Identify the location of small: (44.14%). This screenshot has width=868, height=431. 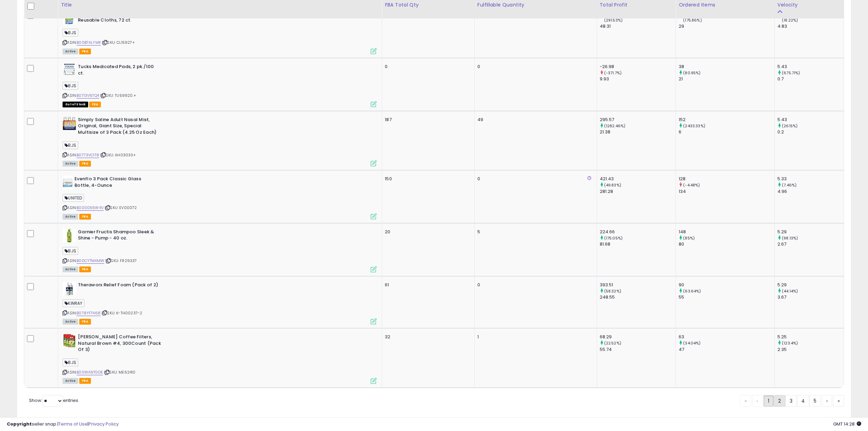
(790, 291).